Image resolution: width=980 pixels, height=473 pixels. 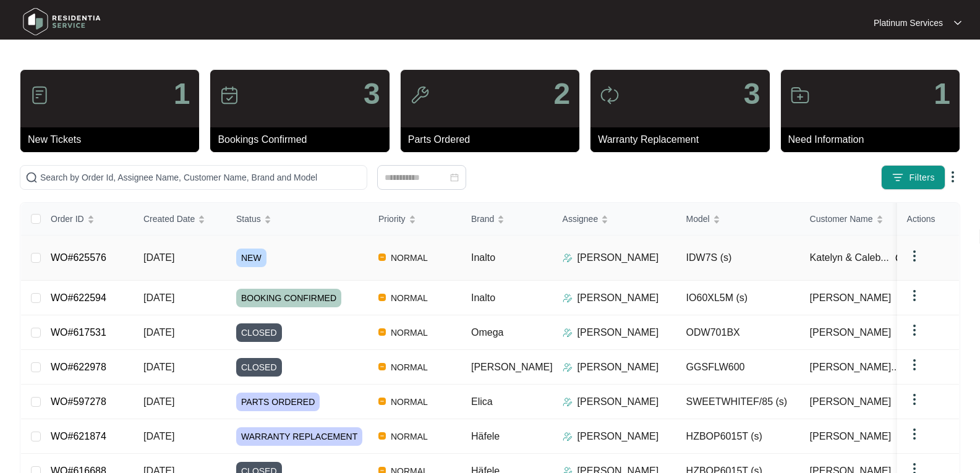 I want to click on th: Actions, so click(x=928, y=219).